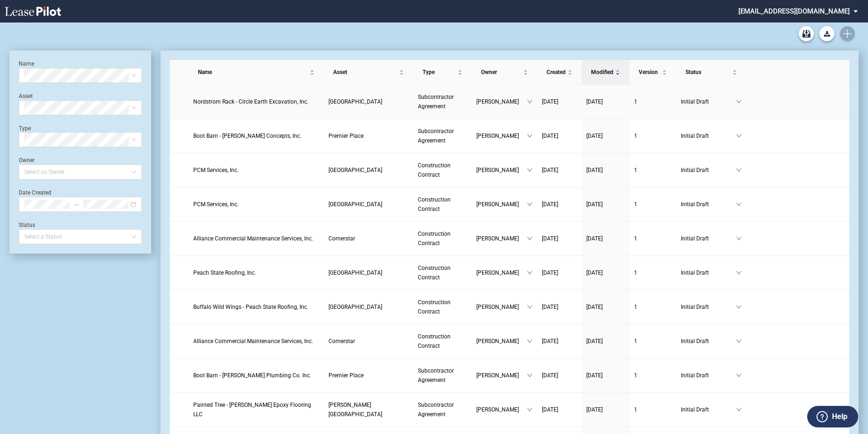 The image size is (868, 434). I want to click on th: Owner, so click(505, 72).